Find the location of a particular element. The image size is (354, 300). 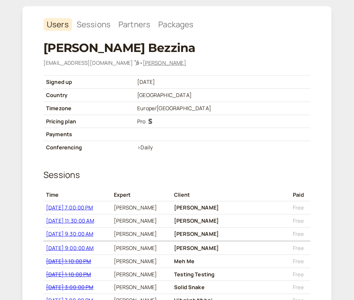

a: Sessions is located at coordinates (93, 24).